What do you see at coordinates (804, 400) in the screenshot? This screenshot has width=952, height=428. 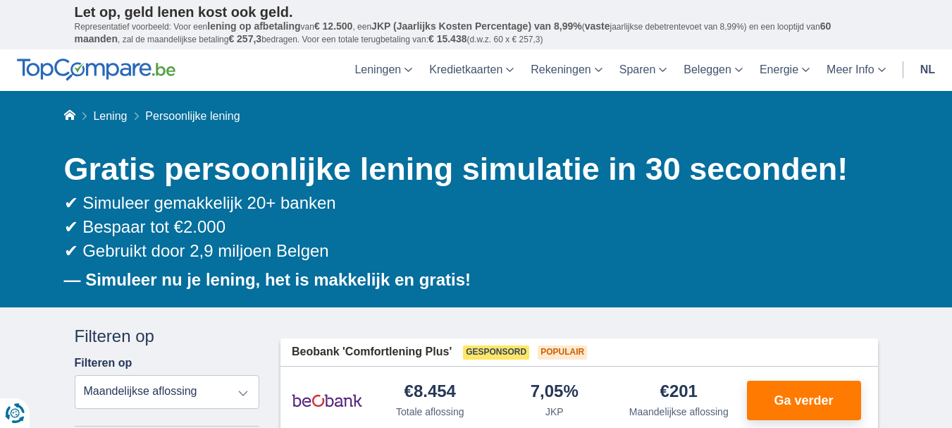 I see `span: Ga verder` at bounding box center [804, 400].